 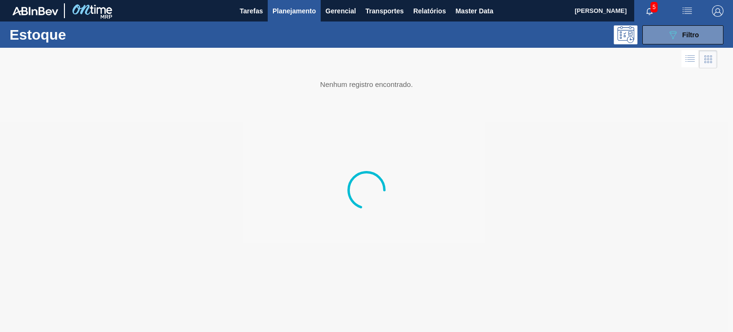 I want to click on button: Notificações, so click(x=650, y=11).